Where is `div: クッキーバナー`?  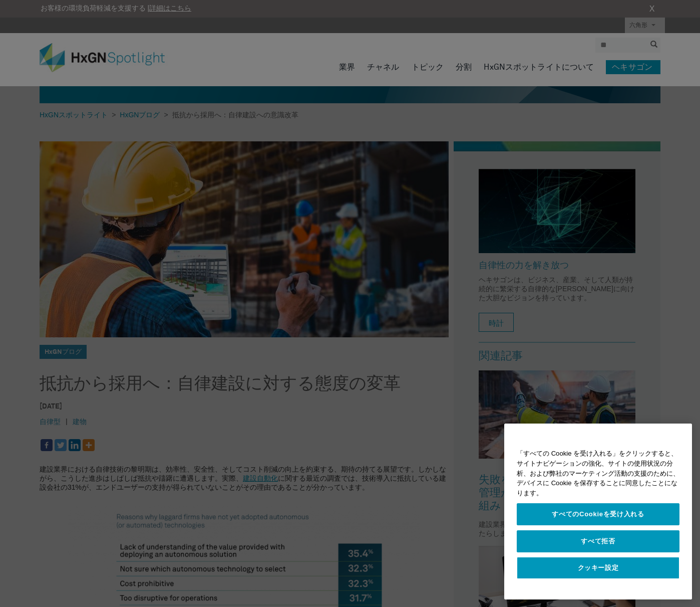
div: クッキーバナー is located at coordinates (598, 511).